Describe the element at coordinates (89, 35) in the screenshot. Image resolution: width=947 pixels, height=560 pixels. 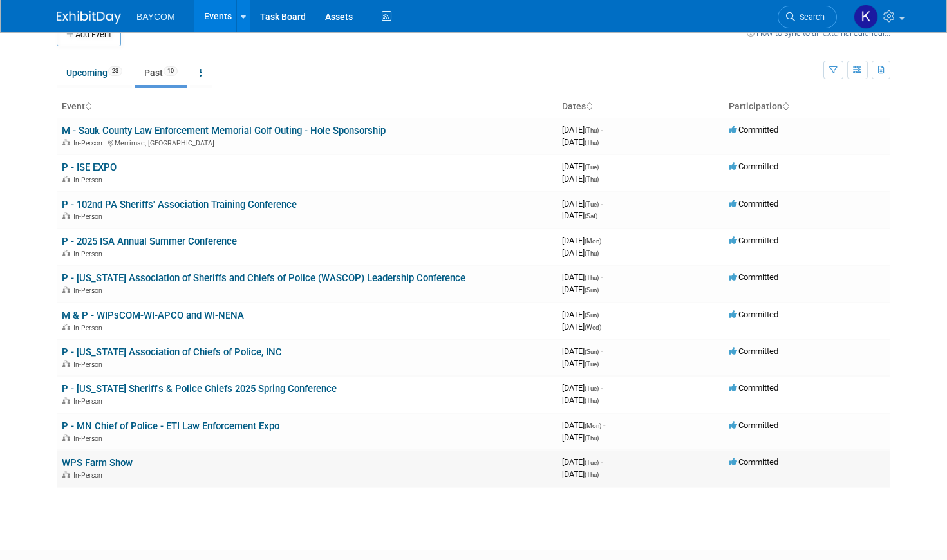
I see `button: Add Event` at that location.